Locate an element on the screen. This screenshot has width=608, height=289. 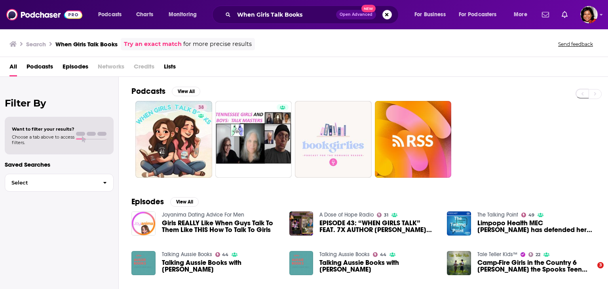
a: Lists is located at coordinates (170, 68).